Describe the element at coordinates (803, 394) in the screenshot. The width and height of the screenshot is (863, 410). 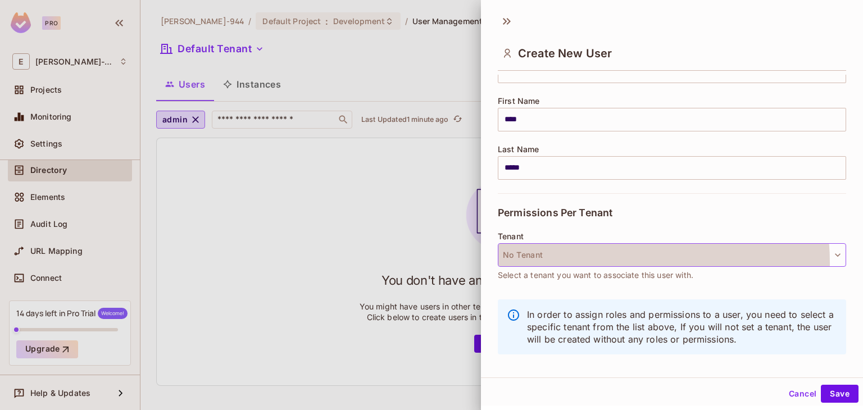
I see `button: Cancel` at that location.